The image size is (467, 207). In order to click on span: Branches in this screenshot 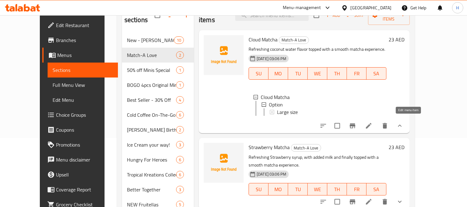, I will do `click(84, 40)`.